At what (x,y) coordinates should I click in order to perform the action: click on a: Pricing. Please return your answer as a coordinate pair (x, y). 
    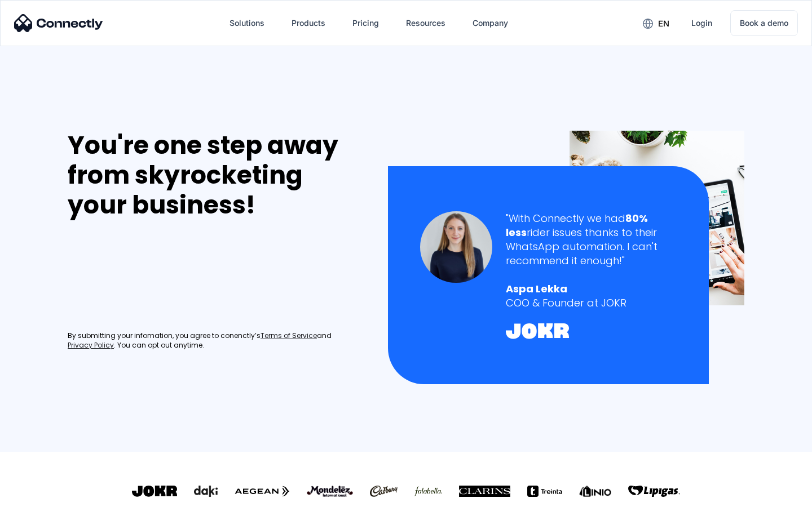
    Looking at the image, I should click on (365, 23).